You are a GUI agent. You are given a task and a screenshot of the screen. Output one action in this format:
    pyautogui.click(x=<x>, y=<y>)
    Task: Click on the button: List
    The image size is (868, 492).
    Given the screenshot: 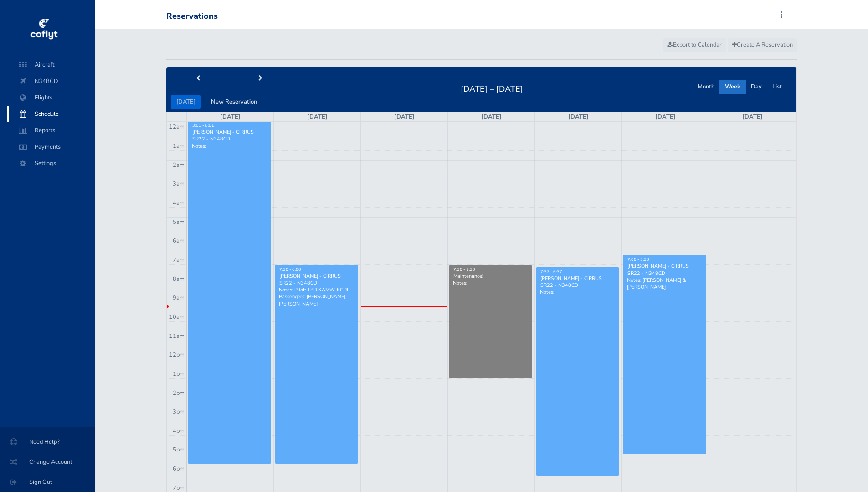 What is the action you would take?
    pyautogui.click(x=777, y=87)
    